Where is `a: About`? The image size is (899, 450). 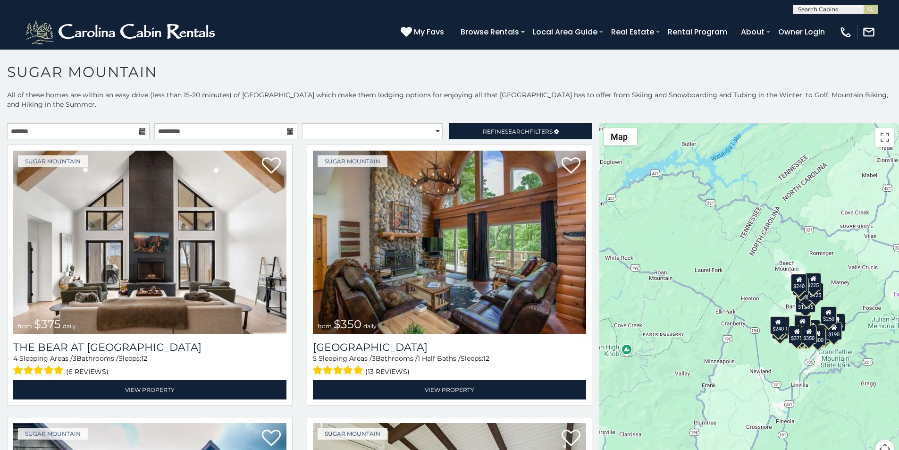 a: About is located at coordinates (753, 32).